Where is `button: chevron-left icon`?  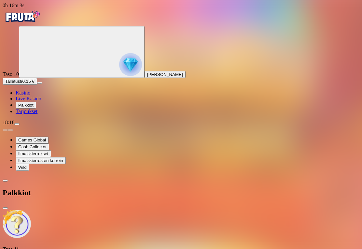 button: chevron-left icon is located at coordinates (5, 181).